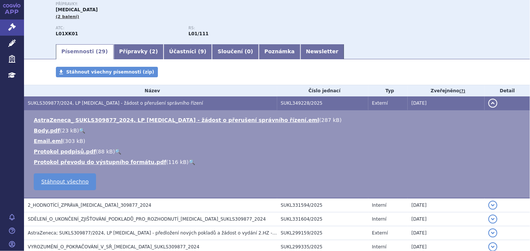  What do you see at coordinates (74, 141) in the screenshot?
I see `span: 303 kB` at bounding box center [74, 141].